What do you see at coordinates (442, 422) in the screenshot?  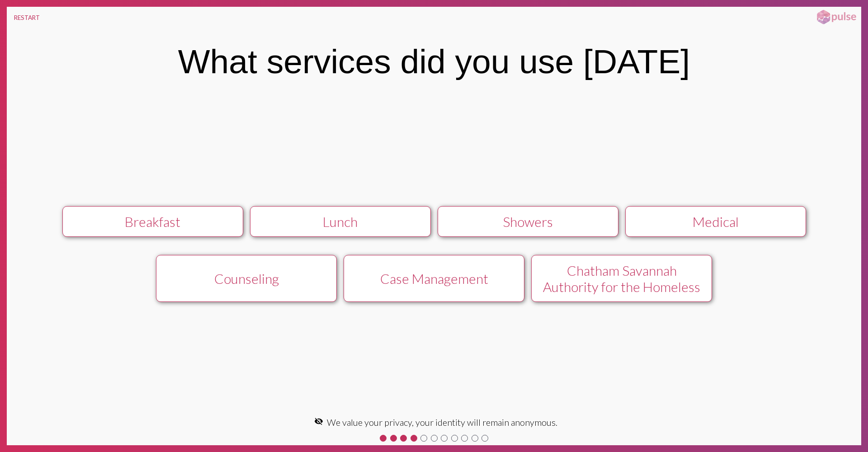 I see `span: We value your privacy, your identity will remain anonymous.` at bounding box center [442, 422].